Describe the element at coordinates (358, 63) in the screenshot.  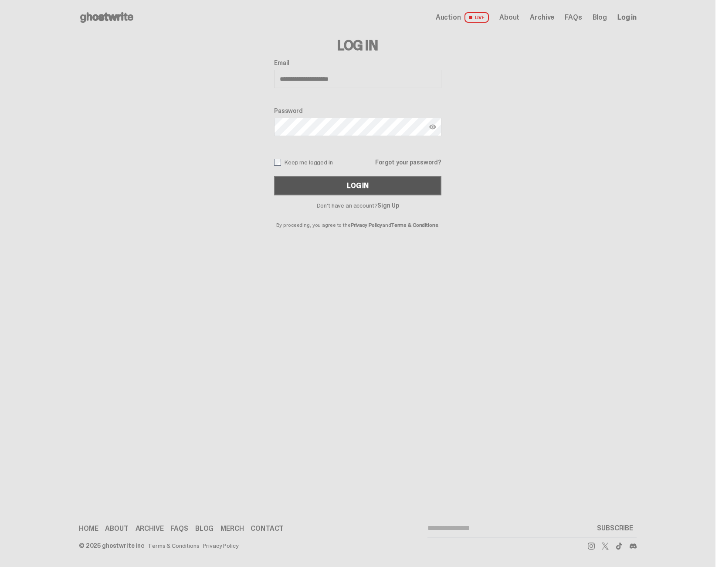
I see `label: Email` at that location.